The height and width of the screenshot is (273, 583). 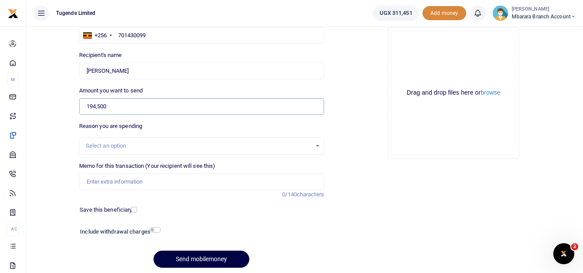 What do you see at coordinates (111, 126) in the screenshot?
I see `label: Reason you are spending` at bounding box center [111, 126].